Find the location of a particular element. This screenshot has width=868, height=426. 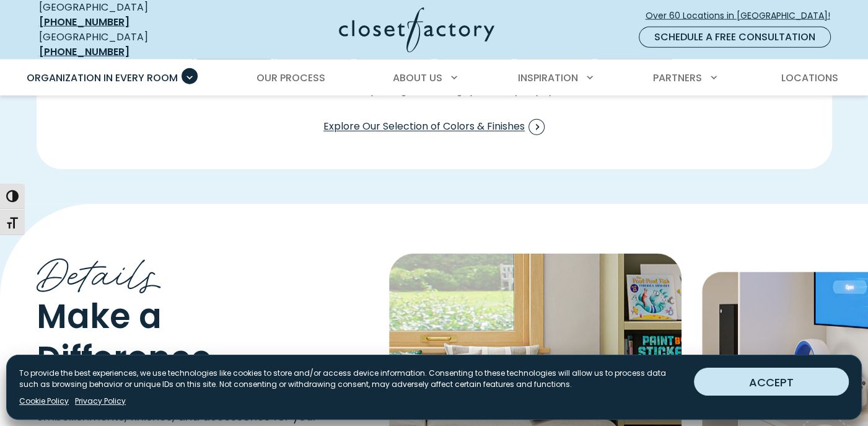

span: Locations is located at coordinates (809, 78).